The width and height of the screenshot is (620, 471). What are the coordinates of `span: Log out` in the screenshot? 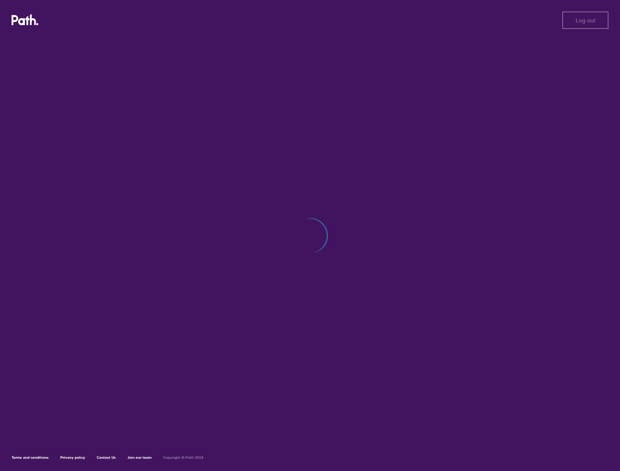 It's located at (585, 20).